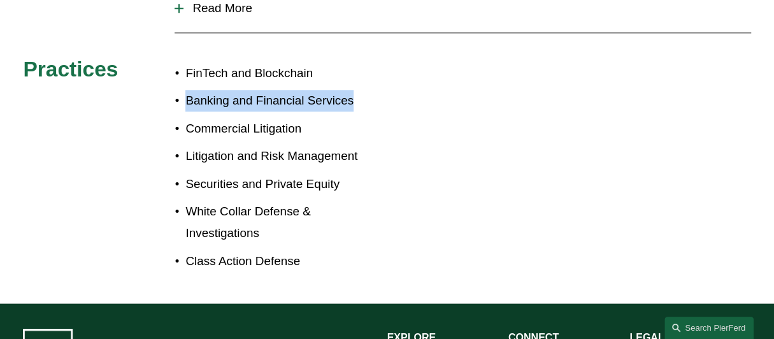  What do you see at coordinates (709, 327) in the screenshot?
I see `a: Search this site` at bounding box center [709, 327].